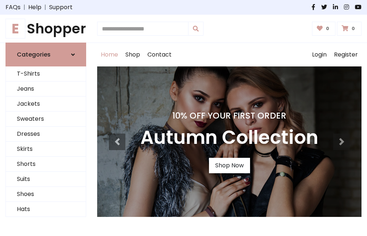  Describe the element at coordinates (46, 29) in the screenshot. I see `h1: Shopper` at that location.